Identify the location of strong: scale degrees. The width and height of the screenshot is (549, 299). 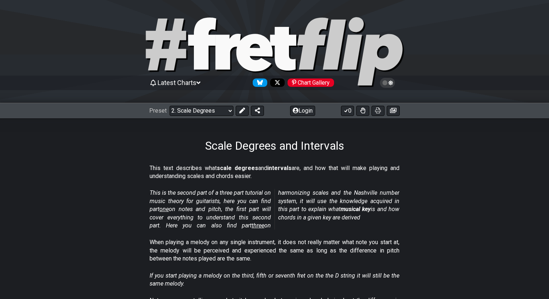
(237, 168).